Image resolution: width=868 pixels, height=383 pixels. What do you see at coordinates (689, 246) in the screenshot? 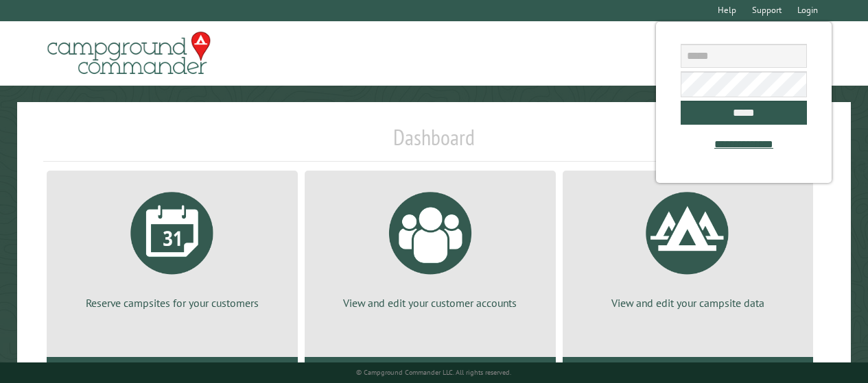
I see `a: View and edit your campsite data` at bounding box center [689, 246].